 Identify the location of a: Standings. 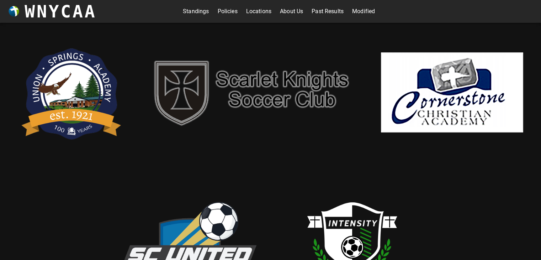
(196, 11).